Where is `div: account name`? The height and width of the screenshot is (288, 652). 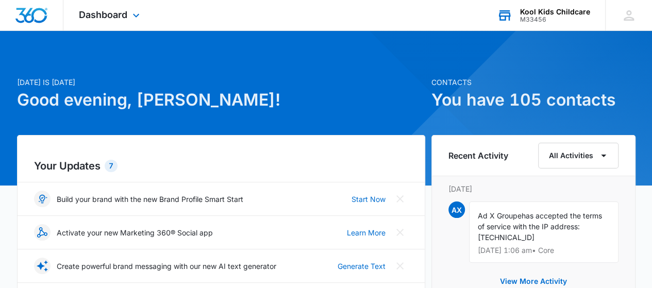
div: account name is located at coordinates (555, 12).